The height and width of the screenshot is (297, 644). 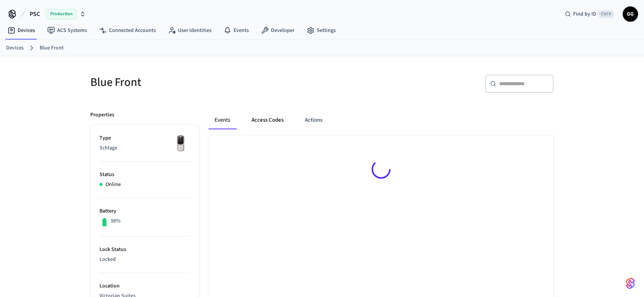 What do you see at coordinates (381, 120) in the screenshot?
I see `div: ant example` at bounding box center [381, 120].